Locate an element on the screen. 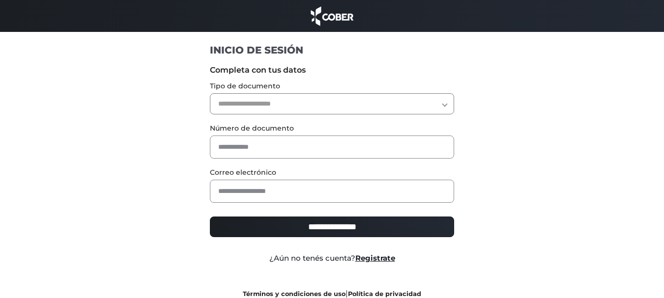  label: Correo electrónico is located at coordinates (332, 173).